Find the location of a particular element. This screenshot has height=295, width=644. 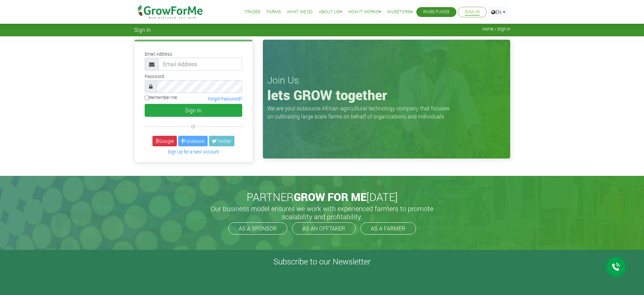

a: Forgot Password? is located at coordinates (225, 99).